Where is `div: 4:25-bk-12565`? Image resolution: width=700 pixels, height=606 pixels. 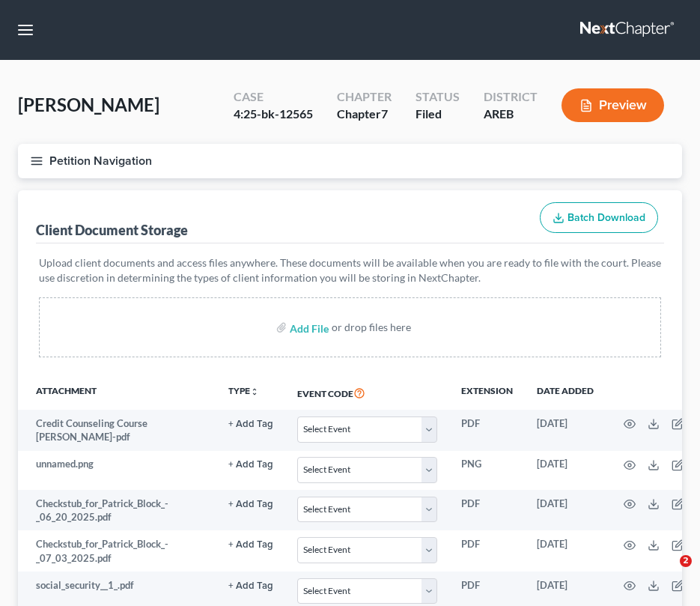
div: 4:25-bk-12565 is located at coordinates (273, 114).